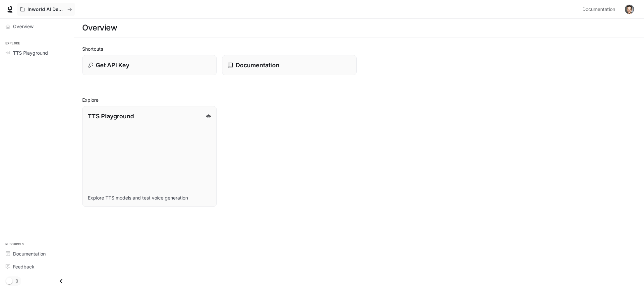 This screenshot has width=644, height=288. Describe the element at coordinates (61, 281) in the screenshot. I see `button: Close drawer` at that location.